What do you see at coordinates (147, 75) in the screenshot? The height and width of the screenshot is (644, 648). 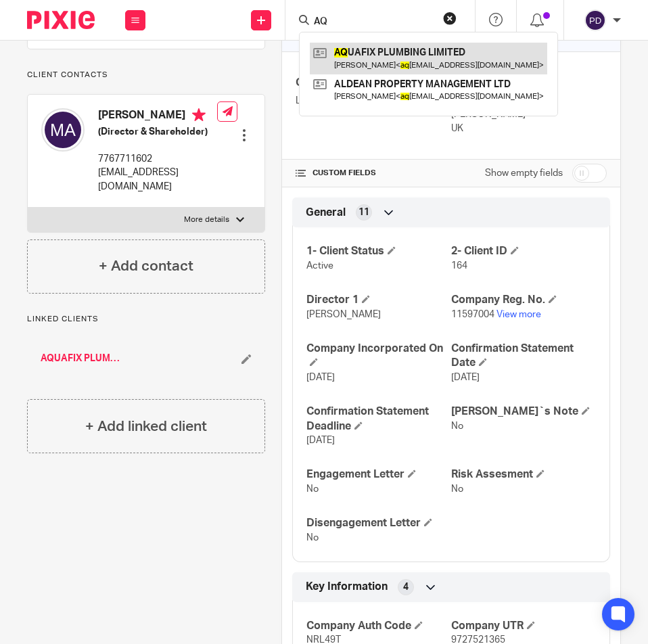 I see `p: Client contacts` at bounding box center [147, 75].